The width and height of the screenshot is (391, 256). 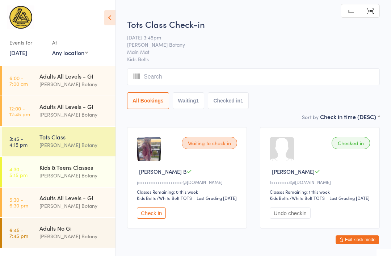 I want to click on time: 3:45 - 4:15 pm, so click(x=18, y=142).